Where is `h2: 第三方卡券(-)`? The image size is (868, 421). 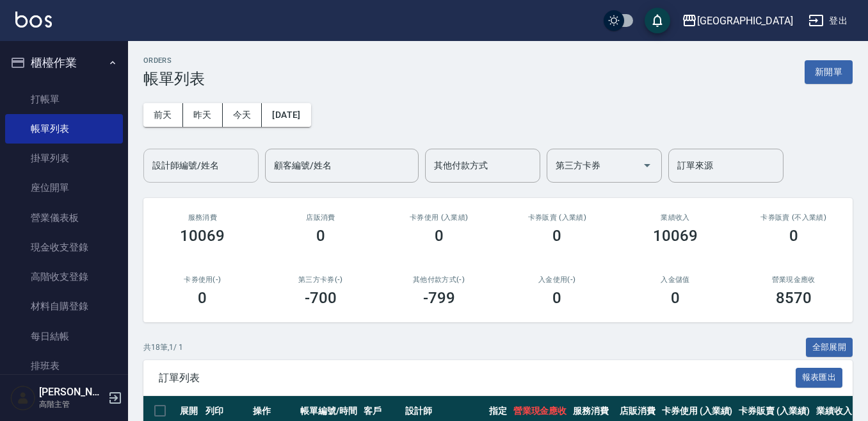 h2: 第三方卡券(-) is located at coordinates (320, 279).